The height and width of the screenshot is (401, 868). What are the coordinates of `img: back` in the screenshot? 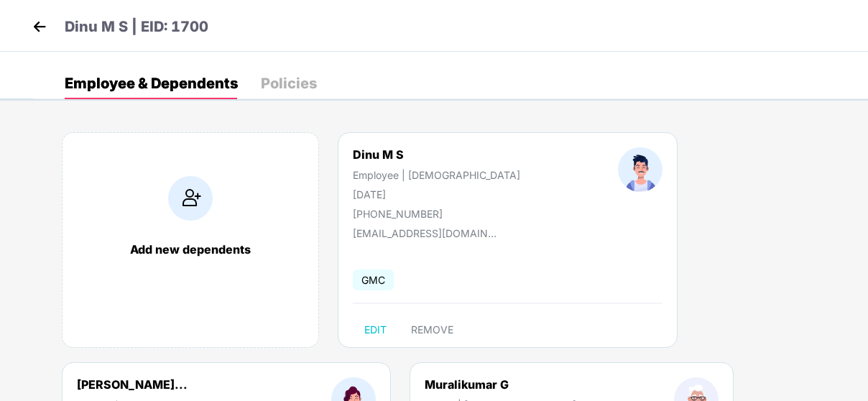 It's located at (39, 27).